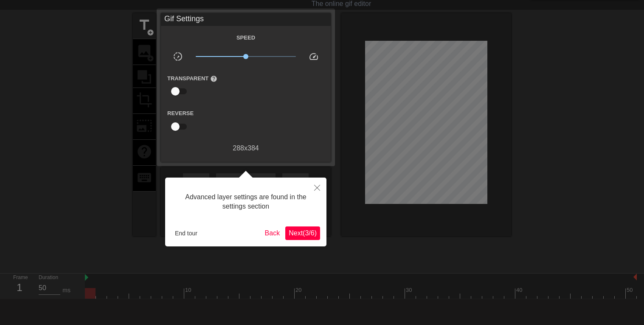 Image resolution: width=644 pixels, height=325 pixels. I want to click on button: Next, so click(303, 233).